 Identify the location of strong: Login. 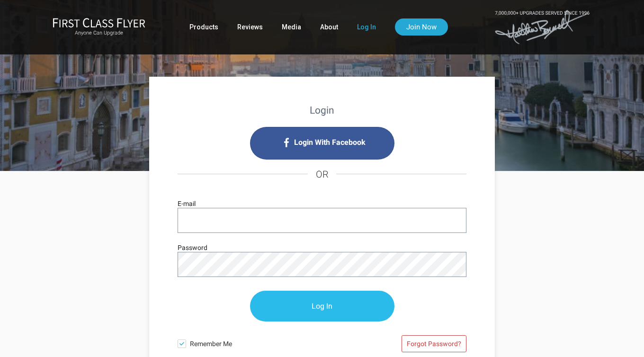
(322, 110).